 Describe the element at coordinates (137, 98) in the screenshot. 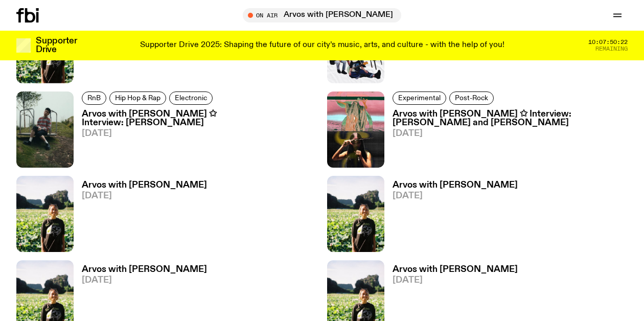

I see `a: Hip Hop & Rap` at that location.